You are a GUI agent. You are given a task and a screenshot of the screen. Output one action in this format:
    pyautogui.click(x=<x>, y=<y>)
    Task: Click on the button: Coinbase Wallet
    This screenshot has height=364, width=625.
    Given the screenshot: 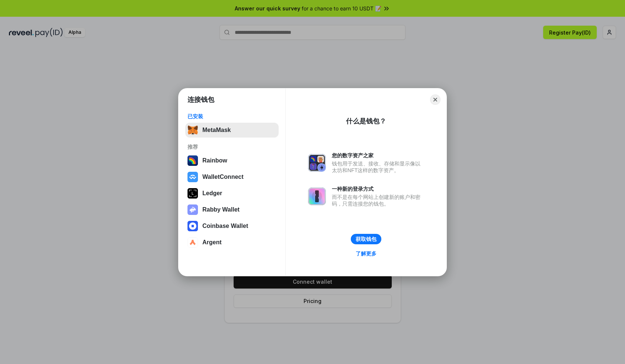 What is the action you would take?
    pyautogui.click(x=232, y=226)
    